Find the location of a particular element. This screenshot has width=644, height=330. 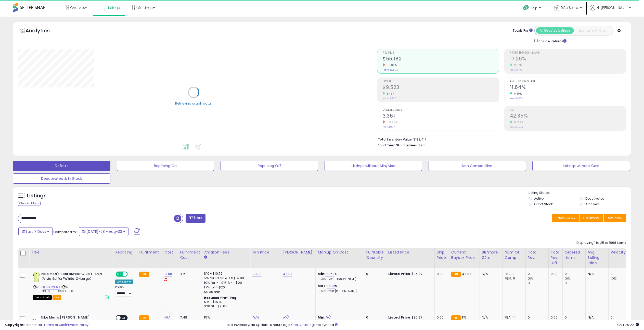

button: Non Competitive is located at coordinates (477, 166).